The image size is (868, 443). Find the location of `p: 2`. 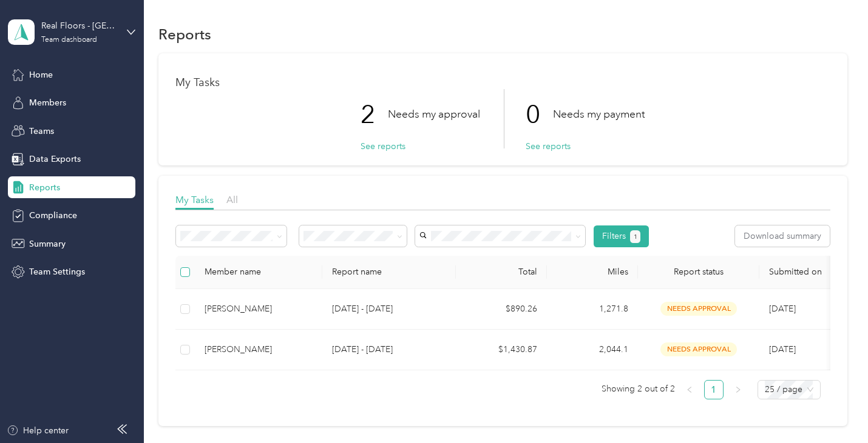

p: 2 is located at coordinates (374, 115).